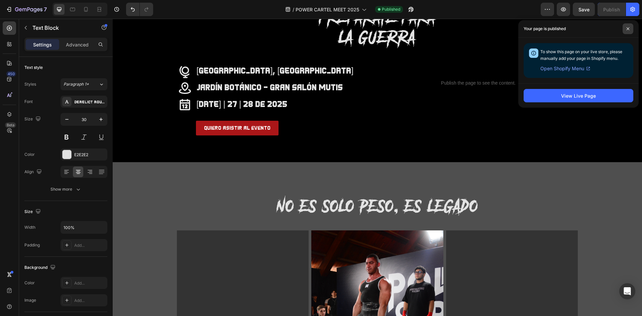  What do you see at coordinates (562, 69) in the screenshot?
I see `span: Open Shopify Menu` at bounding box center [562, 69].